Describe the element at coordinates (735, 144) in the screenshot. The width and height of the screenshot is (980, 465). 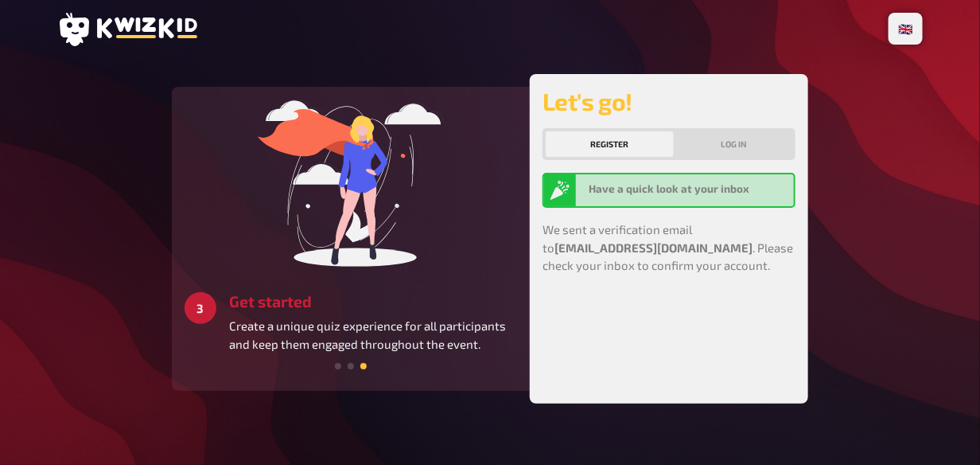
I see `button: Log in` at that location.